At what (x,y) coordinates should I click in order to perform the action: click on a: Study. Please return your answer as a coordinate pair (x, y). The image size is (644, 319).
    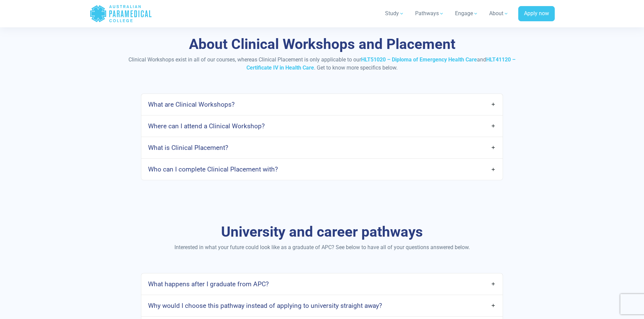
    Looking at the image, I should click on (395, 14).